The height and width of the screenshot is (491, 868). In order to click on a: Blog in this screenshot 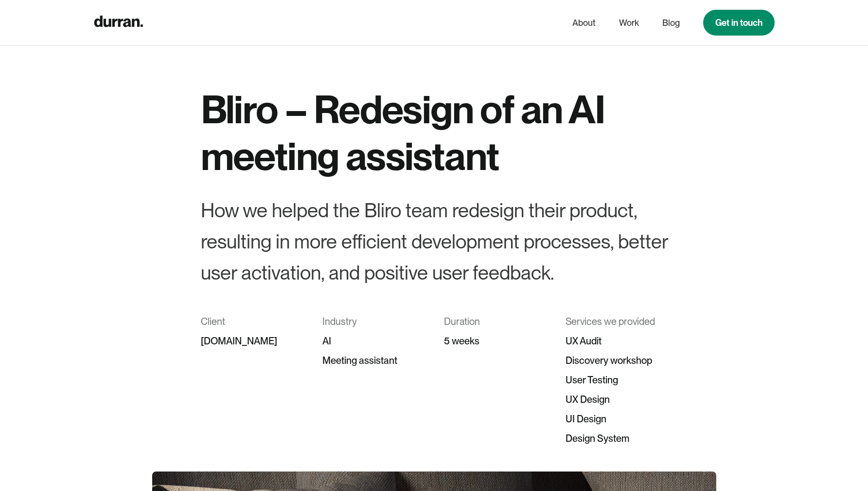, I will do `click(671, 23)`.